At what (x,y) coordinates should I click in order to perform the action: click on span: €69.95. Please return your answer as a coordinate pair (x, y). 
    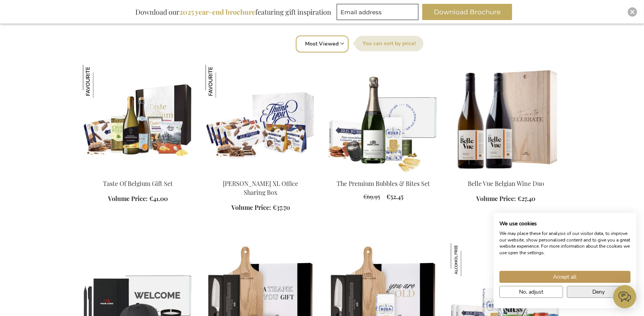
    Looking at the image, I should click on (372, 196).